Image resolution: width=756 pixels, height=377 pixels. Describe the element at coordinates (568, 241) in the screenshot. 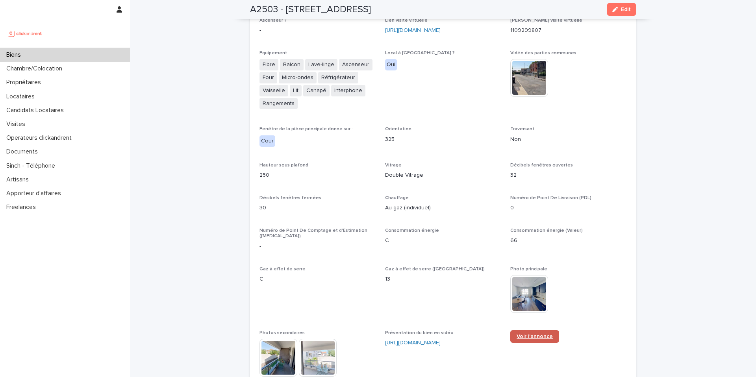

I see `p: 66` at that location.